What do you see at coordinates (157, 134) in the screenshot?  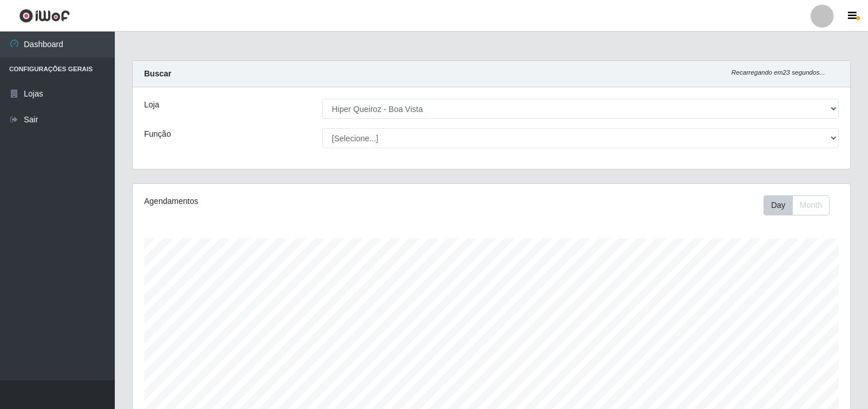 I see `label: Função` at bounding box center [157, 134].